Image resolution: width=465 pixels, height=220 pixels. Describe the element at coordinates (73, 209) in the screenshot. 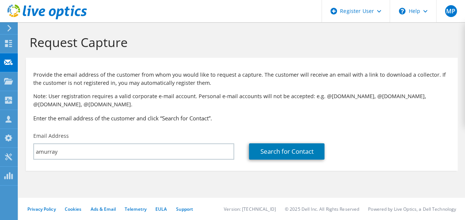

I see `a: Cookies` at that location.